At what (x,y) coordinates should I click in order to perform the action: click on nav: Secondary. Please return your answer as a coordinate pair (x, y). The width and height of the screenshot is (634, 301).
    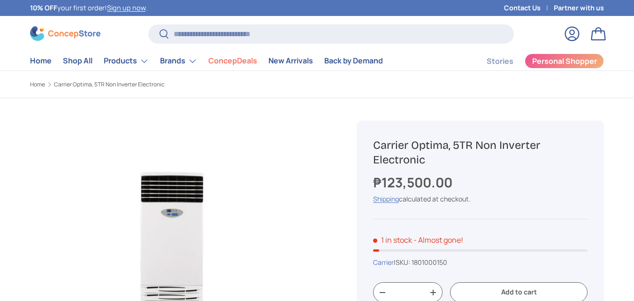
    Looking at the image, I should click on (534, 61).